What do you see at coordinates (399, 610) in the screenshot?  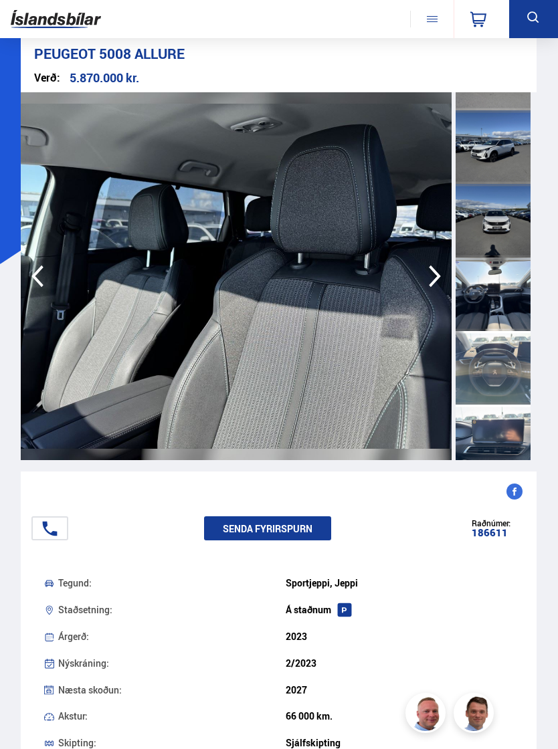 I see `div: Á staðnum` at bounding box center [399, 610].